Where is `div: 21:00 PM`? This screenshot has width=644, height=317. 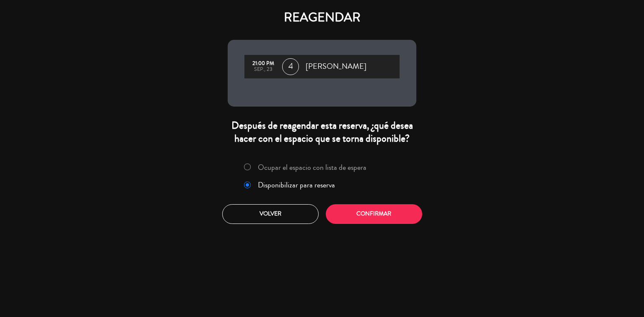 div: 21:00 PM is located at coordinates (263, 64).